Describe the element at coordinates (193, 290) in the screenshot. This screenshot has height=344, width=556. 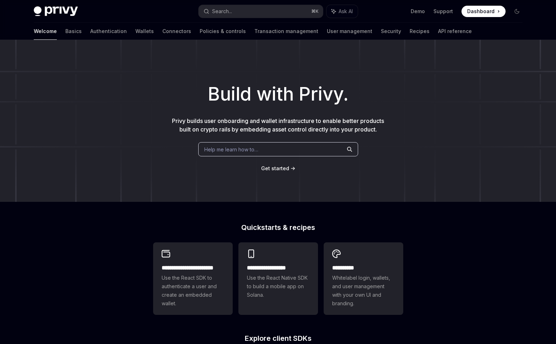
I see `span: Use the React SDK to authenticate a user and create an embedded wallet.` at that location.